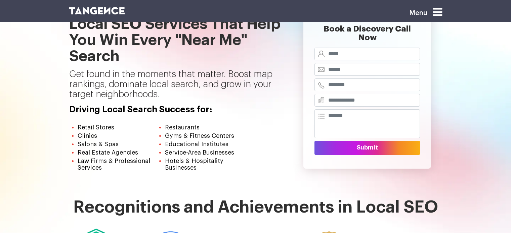 Image resolution: width=511 pixels, height=233 pixels. Describe the element at coordinates (182, 128) in the screenshot. I see `span: Restaurants` at that location.